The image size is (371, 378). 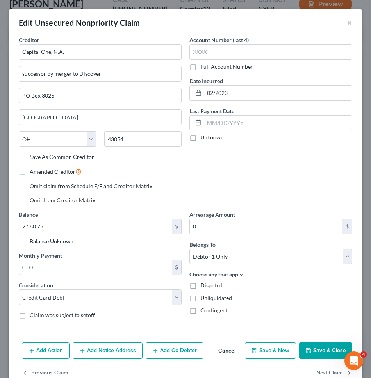 I want to click on span: Unliquidated, so click(x=216, y=297).